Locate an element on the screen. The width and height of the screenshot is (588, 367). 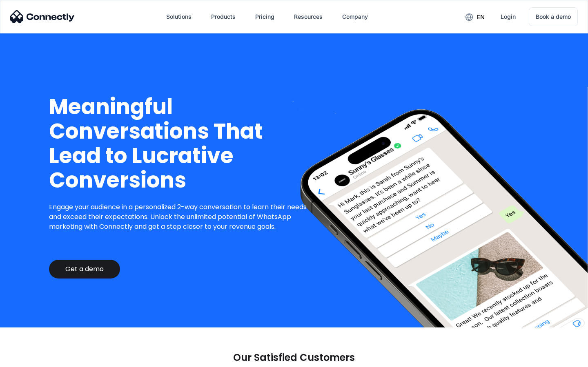
div: Products is located at coordinates (223, 17).